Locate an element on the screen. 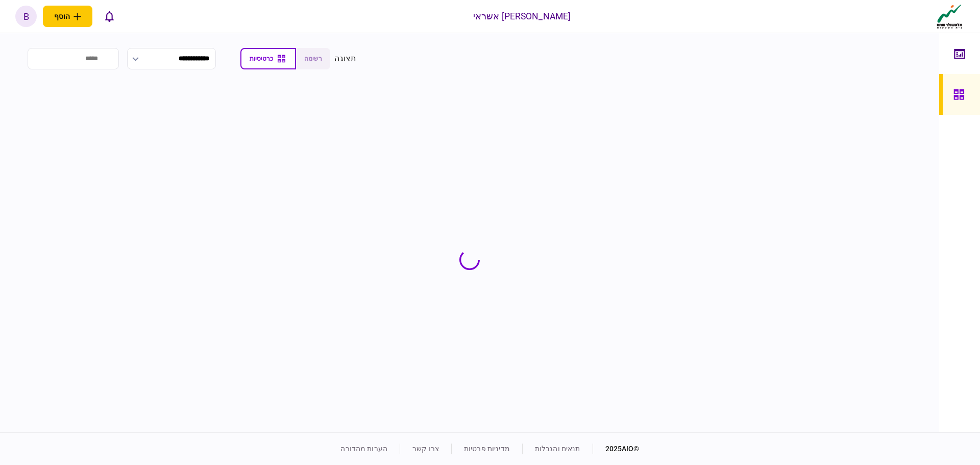 The width and height of the screenshot is (980, 465). span: כרטיסיות is located at coordinates (262, 59).